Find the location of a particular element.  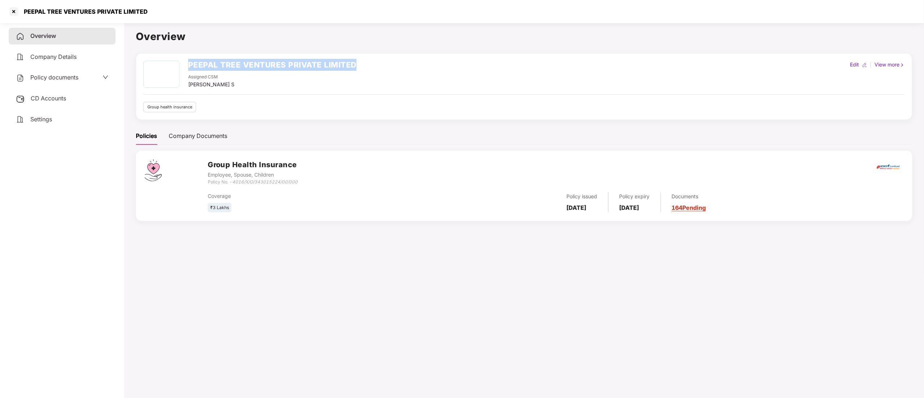

div: Policies is located at coordinates (146, 136).